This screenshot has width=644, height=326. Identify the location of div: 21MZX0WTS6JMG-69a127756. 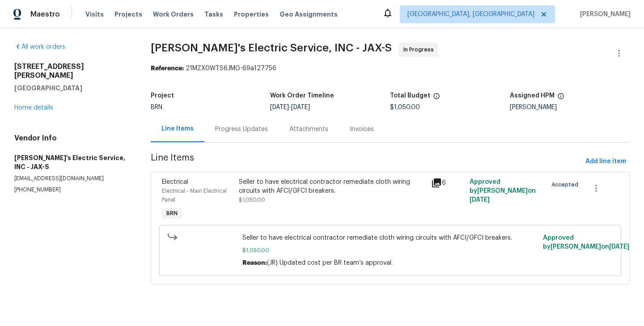
(390, 68).